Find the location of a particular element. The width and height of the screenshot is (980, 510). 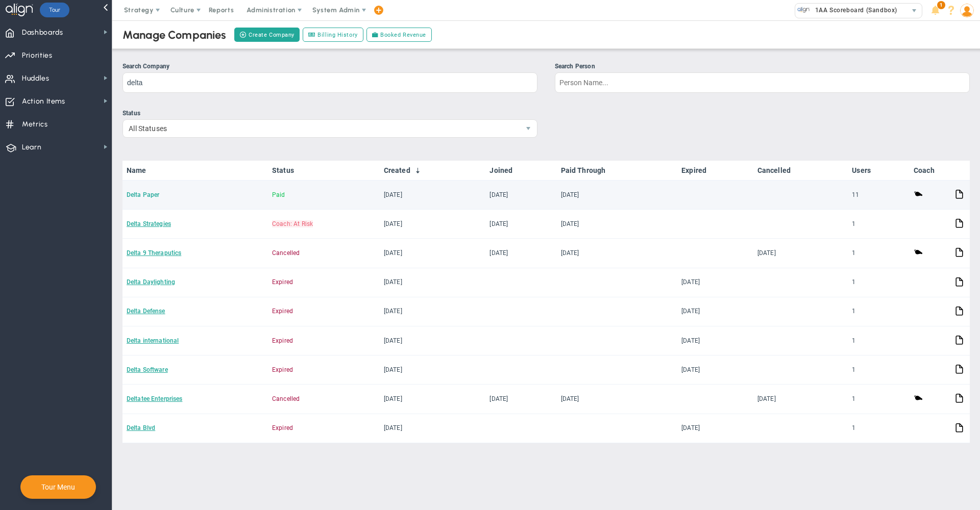

button: Create Company is located at coordinates (267, 35).